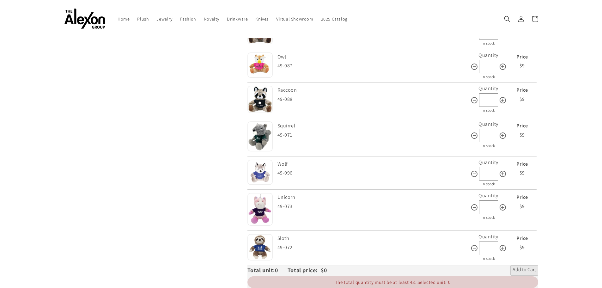 Image resolution: width=602 pixels, height=288 pixels. I want to click on div: 49-073, so click(374, 206).